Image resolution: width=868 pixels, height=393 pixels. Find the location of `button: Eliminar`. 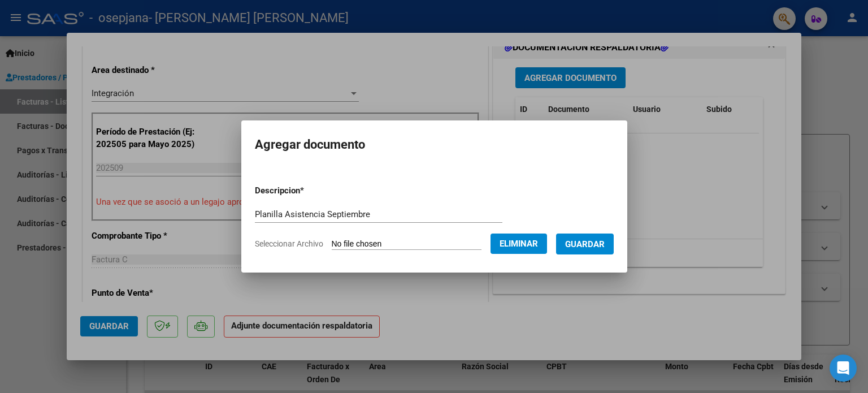

button: Eliminar is located at coordinates (518, 244).